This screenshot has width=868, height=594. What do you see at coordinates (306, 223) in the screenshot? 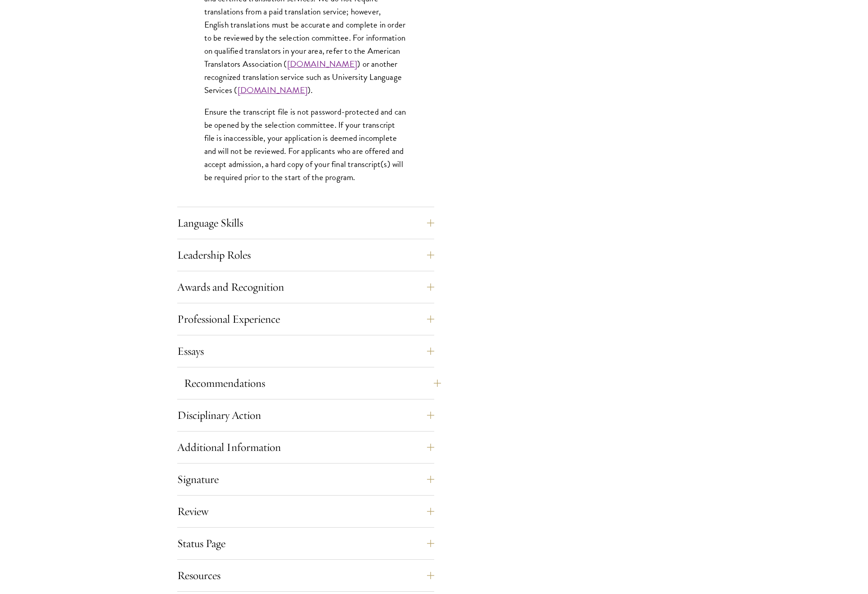
I see `button: Language Skills` at bounding box center [306, 223].